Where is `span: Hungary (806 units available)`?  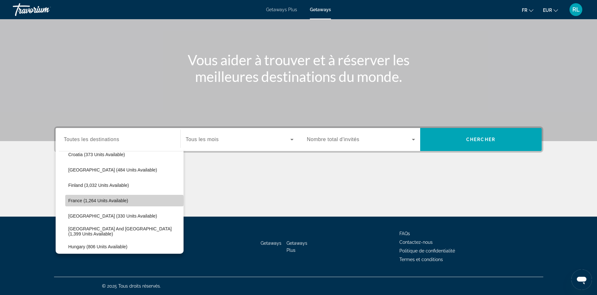 span: Hungary (806 units available) is located at coordinates (98, 247).